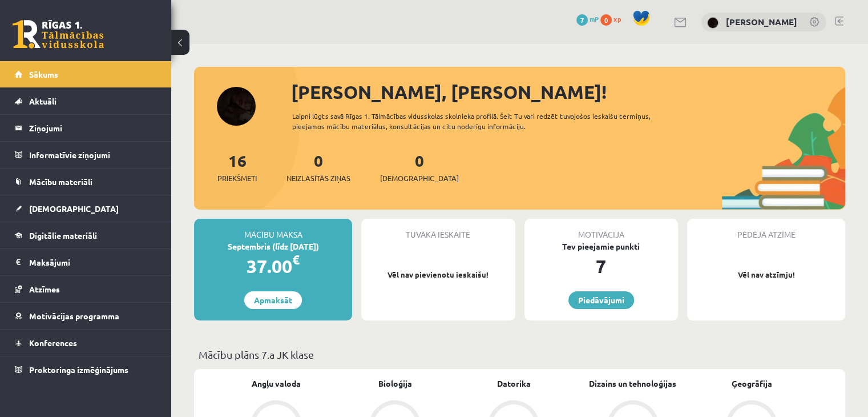 The height and width of the screenshot is (417, 868). Describe the element at coordinates (751, 384) in the screenshot. I see `a: Ģeogrāfija` at that location.